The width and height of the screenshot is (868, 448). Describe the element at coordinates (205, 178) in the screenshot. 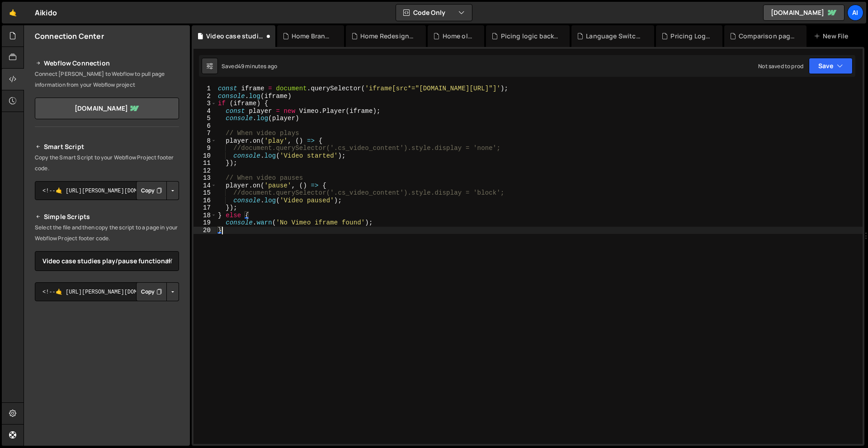

I see `div: 13` at that location.